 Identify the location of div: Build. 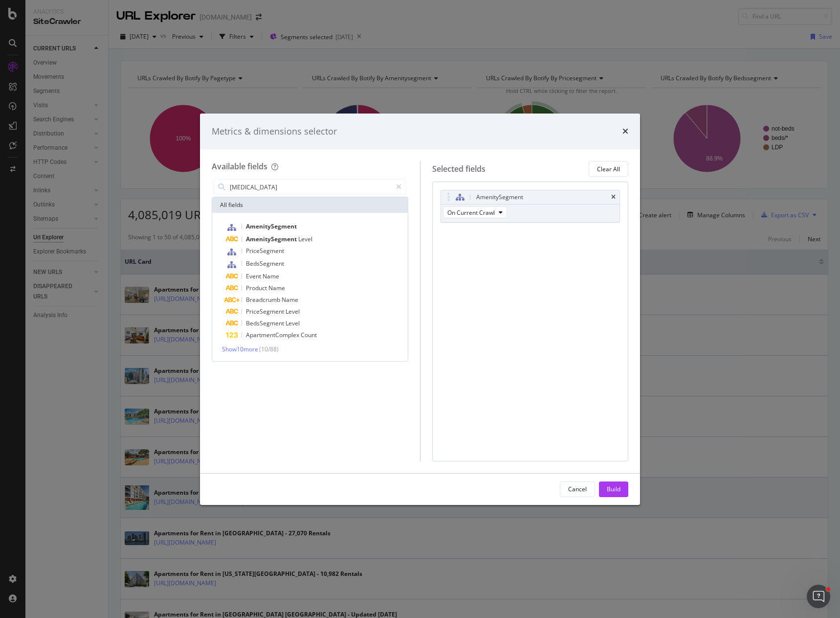
(614, 489).